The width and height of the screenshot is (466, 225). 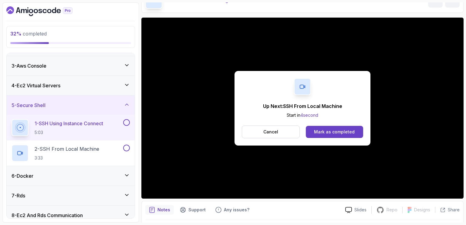 I want to click on p: Designs, so click(x=422, y=210).